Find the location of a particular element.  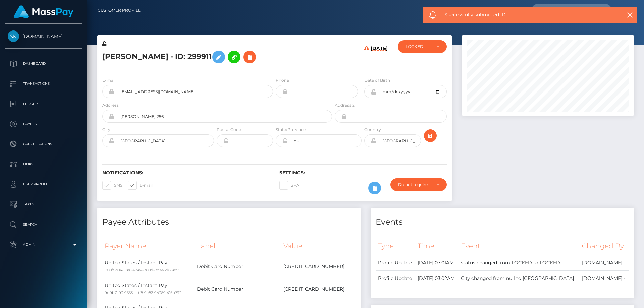

button: LOCKED is located at coordinates (422, 46).